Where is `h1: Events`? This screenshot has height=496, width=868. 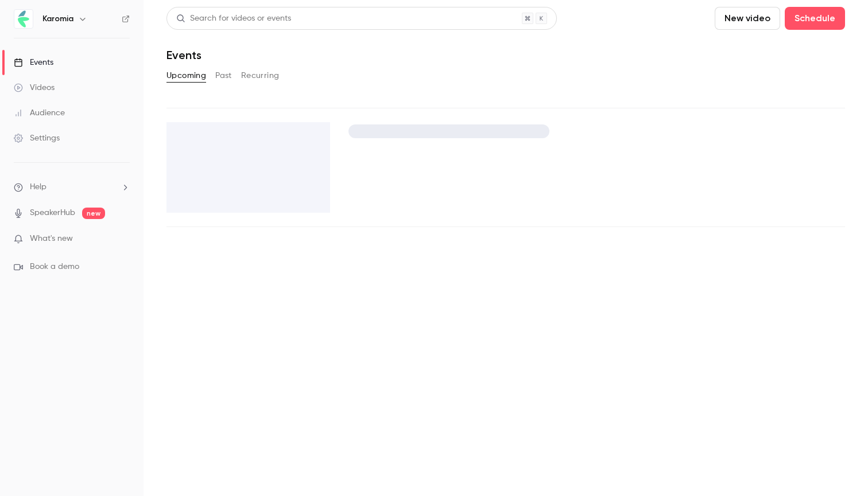 h1: Events is located at coordinates (184, 55).